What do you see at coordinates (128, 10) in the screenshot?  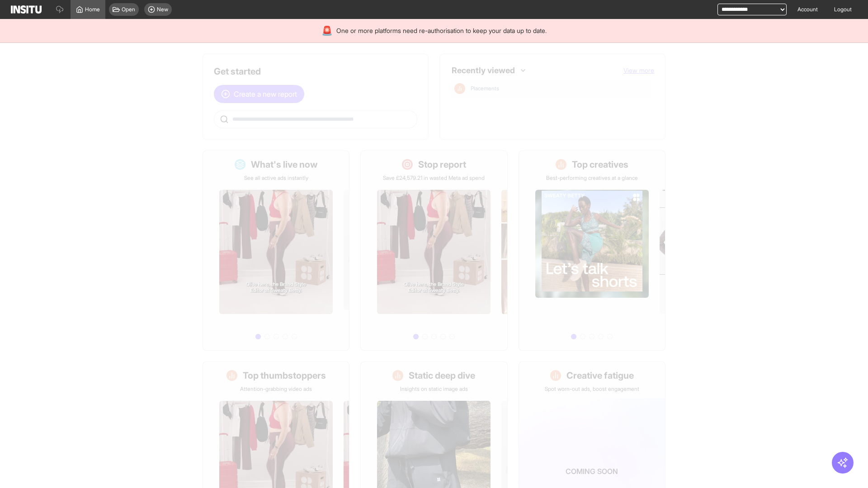 I see `span: Open` at bounding box center [128, 10].